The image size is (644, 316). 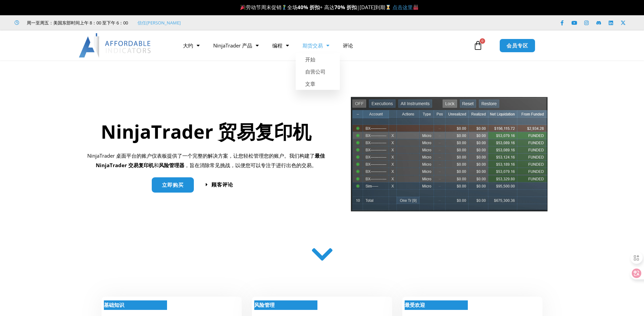 What do you see at coordinates (173, 185) in the screenshot?
I see `span: 立即购买` at bounding box center [173, 185].